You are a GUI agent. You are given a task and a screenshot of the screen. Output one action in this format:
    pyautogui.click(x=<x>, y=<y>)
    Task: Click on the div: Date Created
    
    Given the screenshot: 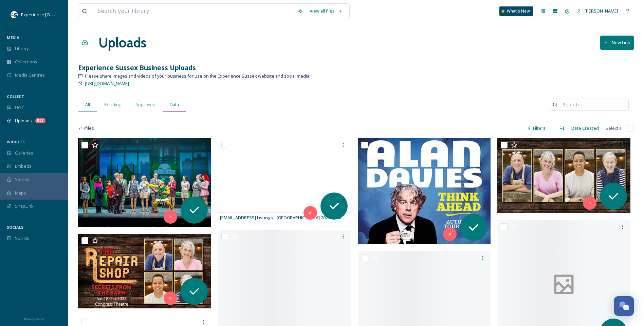 What is the action you would take?
    pyautogui.click(x=585, y=128)
    